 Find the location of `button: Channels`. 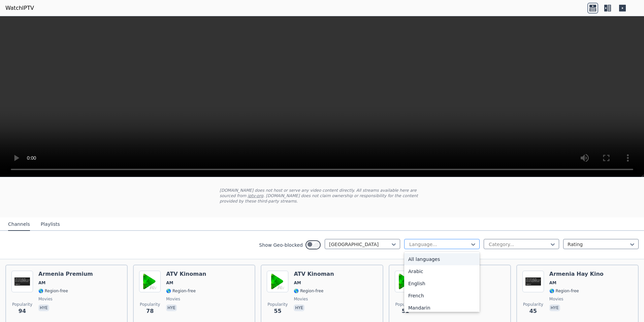

button: Channels is located at coordinates (19, 225).